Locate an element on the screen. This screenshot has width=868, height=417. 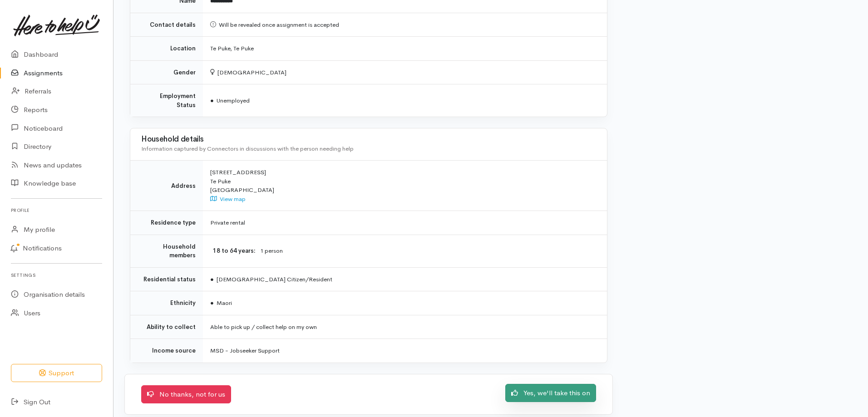
h3: Household details is located at coordinates (368, 139).